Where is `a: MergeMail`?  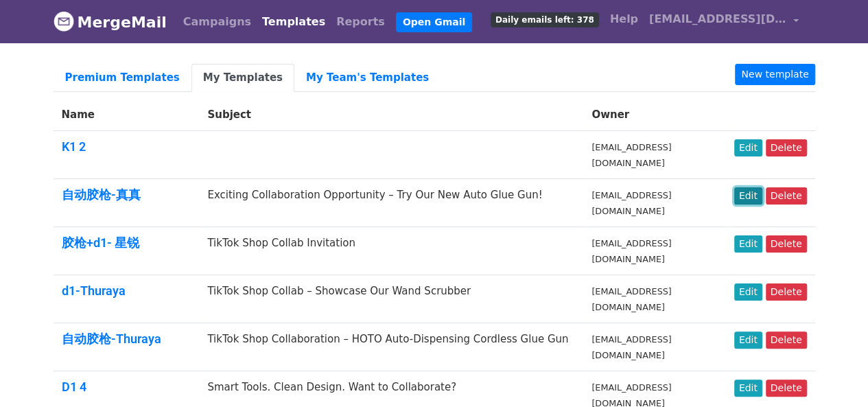 a: MergeMail is located at coordinates (110, 22).